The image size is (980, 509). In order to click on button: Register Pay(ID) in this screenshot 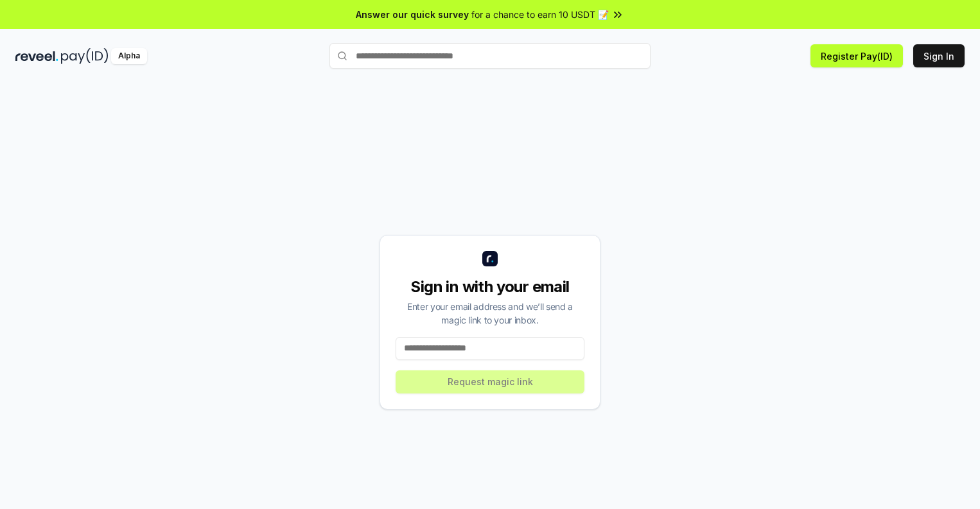, I will do `click(857, 56)`.